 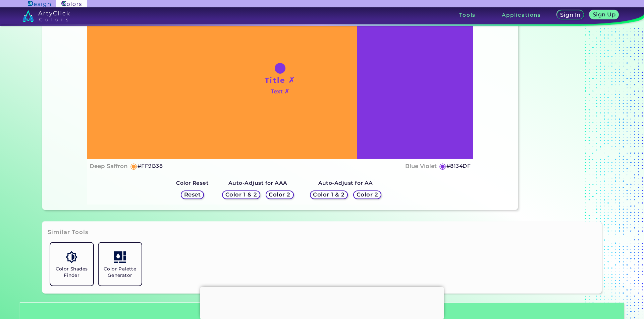 What do you see at coordinates (150, 166) in the screenshot?
I see `h5: #FF9B38` at bounding box center [150, 166].